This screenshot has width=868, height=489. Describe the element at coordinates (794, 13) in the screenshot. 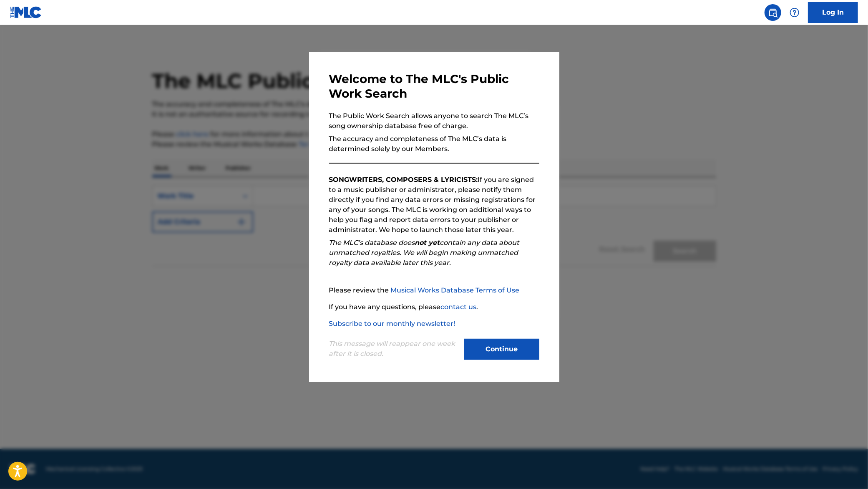

I see `img: help` at that location.